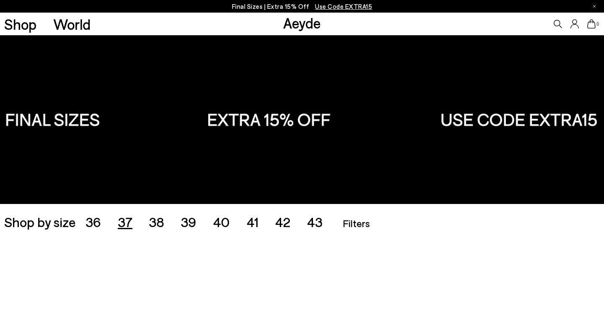 The width and height of the screenshot is (604, 332). What do you see at coordinates (156, 221) in the screenshot?
I see `span: 38` at bounding box center [156, 221].